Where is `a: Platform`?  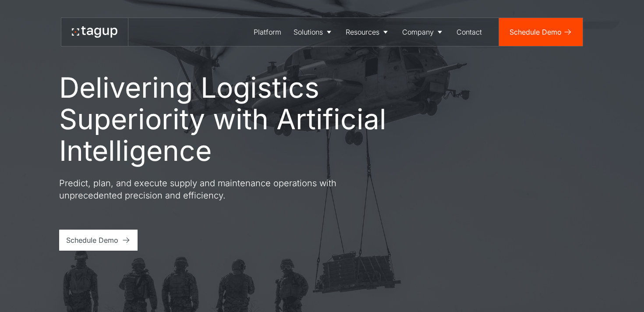 a: Platform is located at coordinates (268, 32).